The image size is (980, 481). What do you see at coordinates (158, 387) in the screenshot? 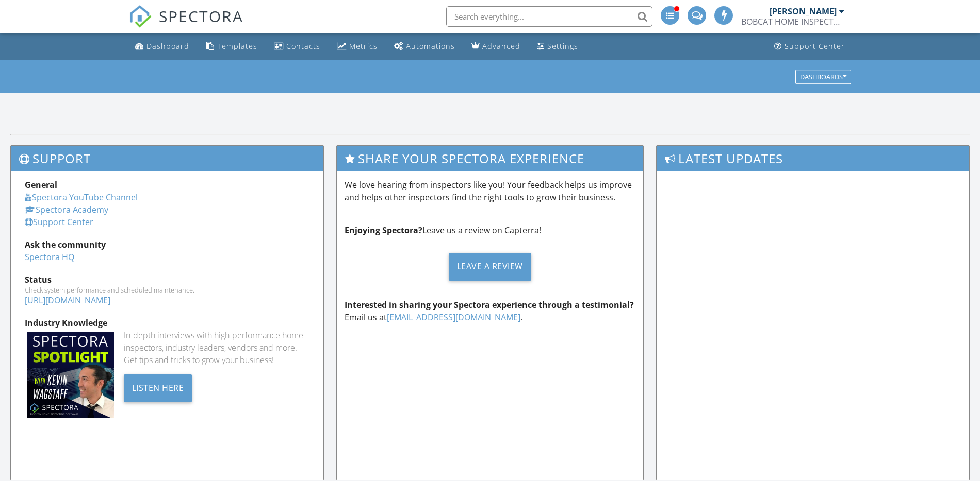
I see `a: Listen Here` at bounding box center [158, 387].